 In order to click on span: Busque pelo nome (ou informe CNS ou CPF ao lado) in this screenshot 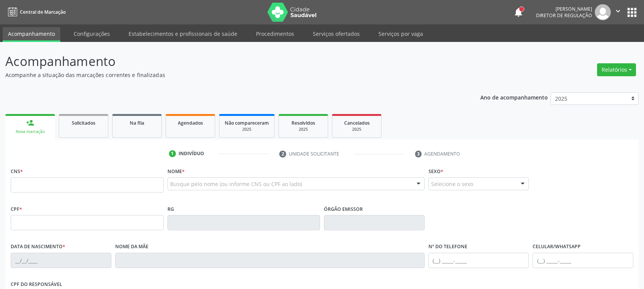, I will do `click(236, 184)`.